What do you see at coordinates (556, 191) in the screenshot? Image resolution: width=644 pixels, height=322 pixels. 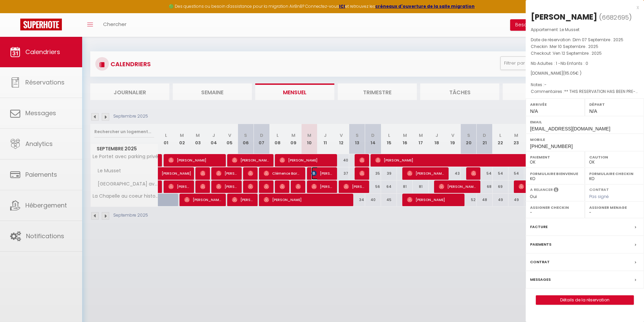 I see `i: Sélectionner OUI si vous souhaiter envoyer les séquences de messages post-checkout` at bounding box center [556, 191].